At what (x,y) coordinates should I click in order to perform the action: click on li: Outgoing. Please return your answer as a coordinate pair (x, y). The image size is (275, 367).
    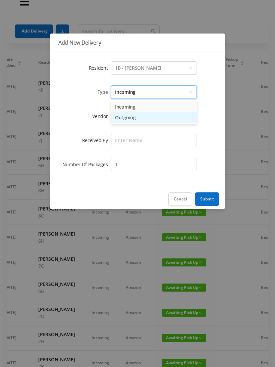
    Looking at the image, I should click on (154, 118).